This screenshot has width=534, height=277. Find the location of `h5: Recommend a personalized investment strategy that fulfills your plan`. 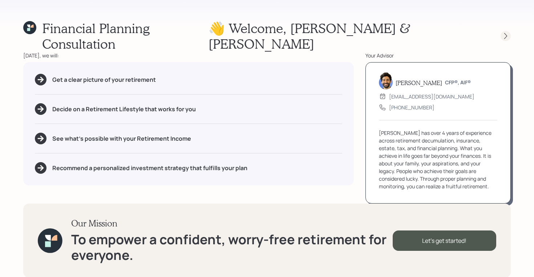

h5: Recommend a personalized investment strategy that fulfills your plan is located at coordinates (150, 168).